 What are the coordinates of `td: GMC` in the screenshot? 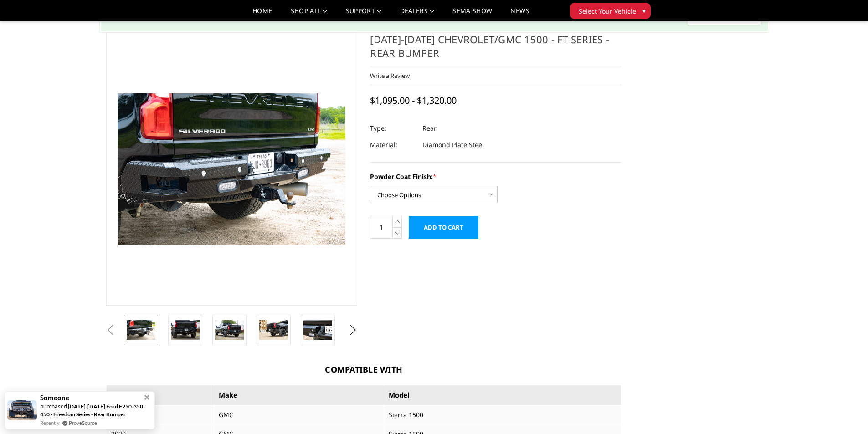 It's located at (298, 415).